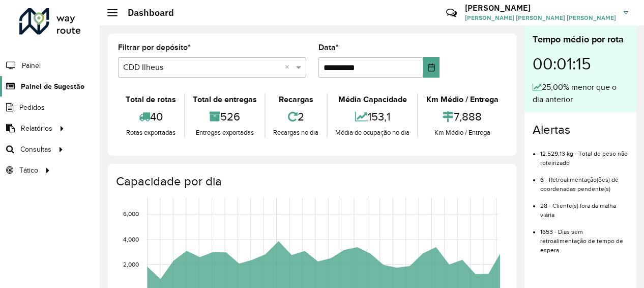 This screenshot has height=288, width=644. I want to click on div: Tempo médio por rota, so click(581, 39).